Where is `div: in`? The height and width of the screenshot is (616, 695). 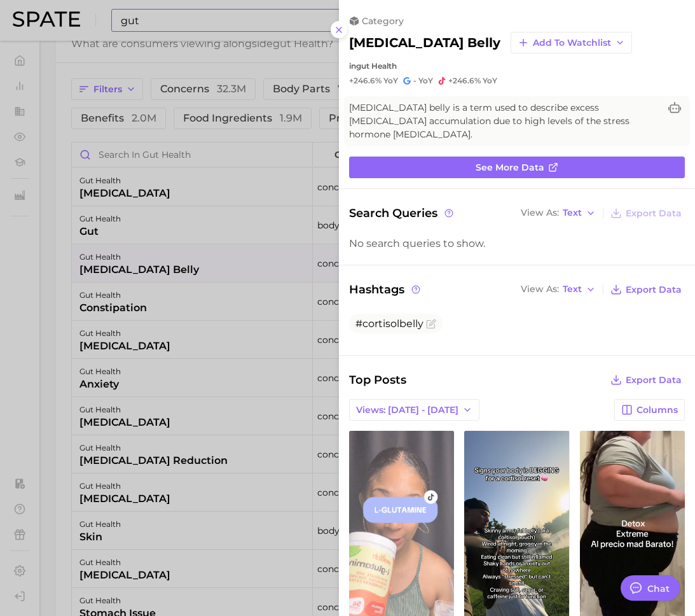
div: in is located at coordinates (517, 65).